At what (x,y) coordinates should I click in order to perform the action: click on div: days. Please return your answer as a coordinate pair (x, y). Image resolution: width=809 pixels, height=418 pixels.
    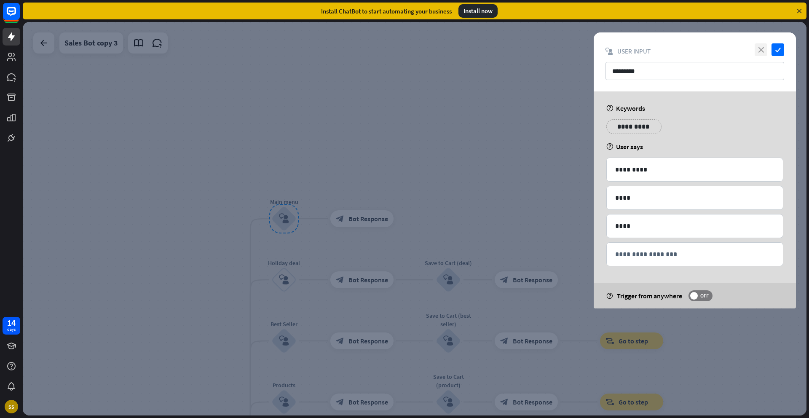
    Looking at the image, I should click on (11, 329).